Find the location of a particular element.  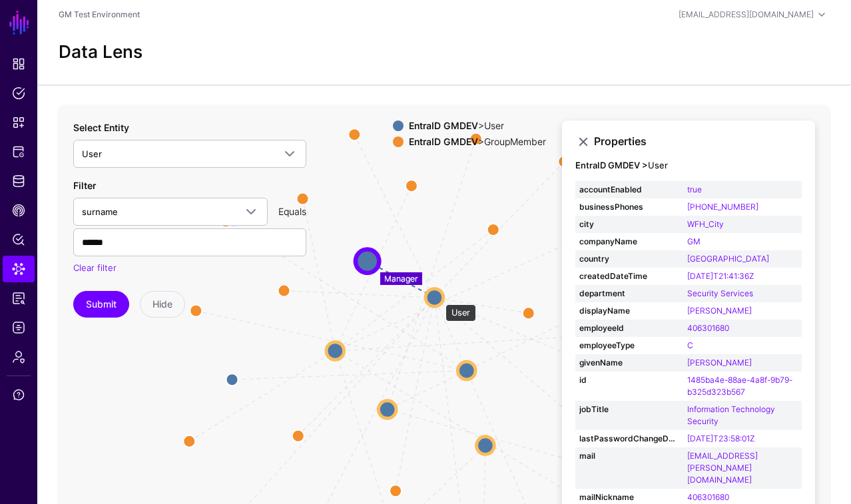

div: > User is located at coordinates (477, 126).